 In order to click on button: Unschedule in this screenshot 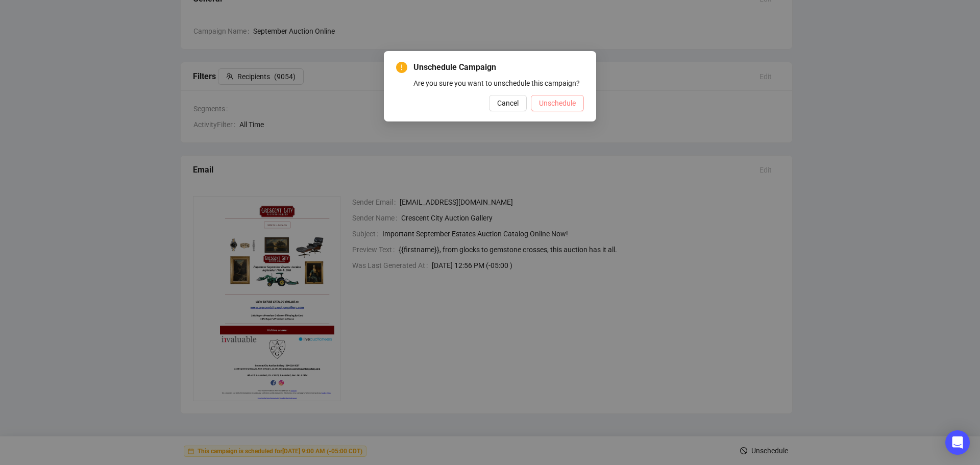, I will do `click(558, 103)`.